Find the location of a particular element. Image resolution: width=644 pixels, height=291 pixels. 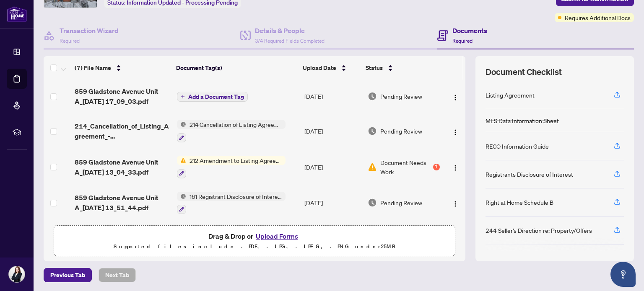

span: 161 Registrant Disclosure of Interest - Disposition ofProperty is located at coordinates (236, 196).